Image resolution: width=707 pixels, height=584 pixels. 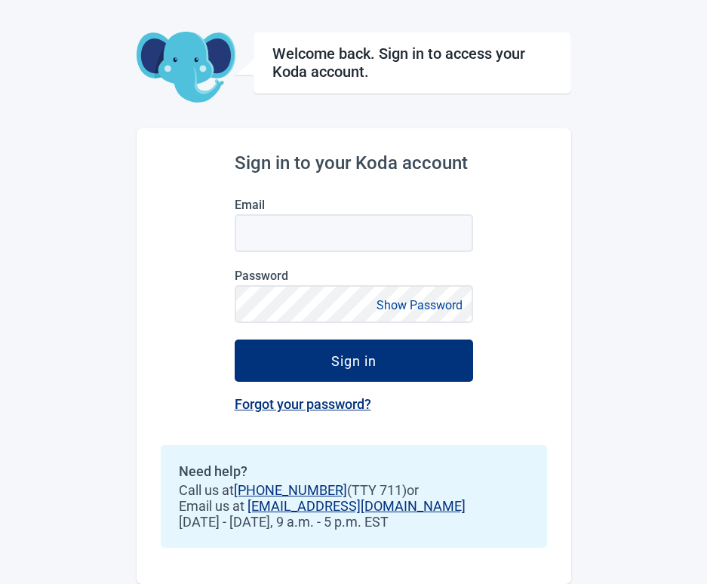 What do you see at coordinates (354, 163) in the screenshot?
I see `h2: Sign in to your Koda account` at bounding box center [354, 163].